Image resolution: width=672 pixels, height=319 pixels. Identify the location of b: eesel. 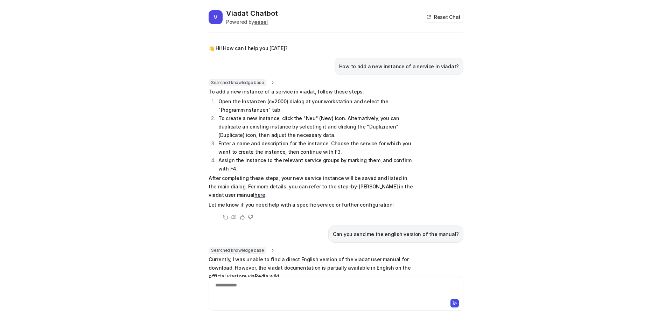
(261, 22).